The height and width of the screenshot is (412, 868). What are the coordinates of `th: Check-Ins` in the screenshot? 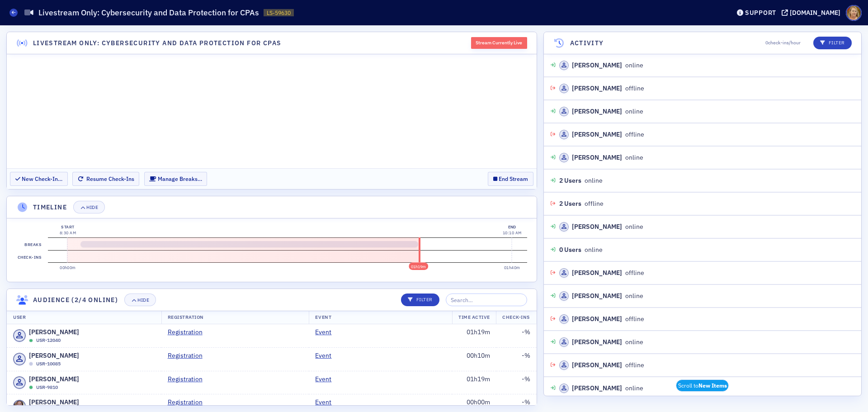 It's located at (516, 318).